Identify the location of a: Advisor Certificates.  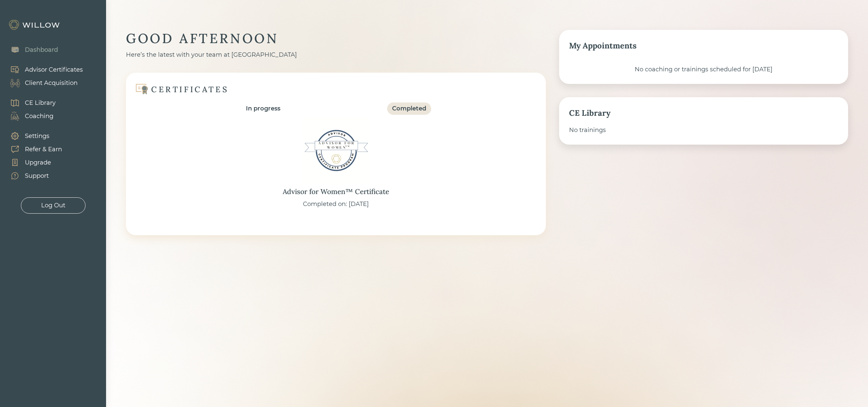
(43, 70).